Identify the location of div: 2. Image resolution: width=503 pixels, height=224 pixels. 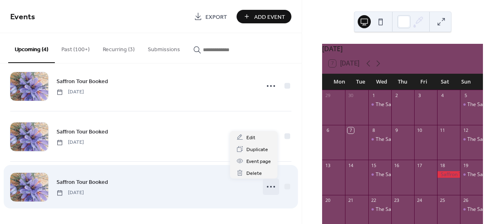
(397, 95).